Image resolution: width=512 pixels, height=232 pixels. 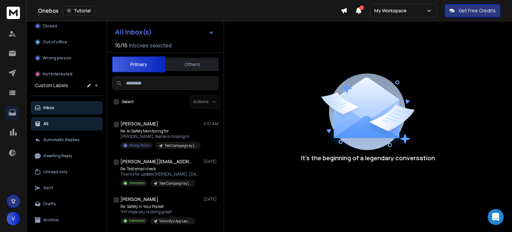 I want to click on button: Automatic Replies, so click(x=67, y=140).